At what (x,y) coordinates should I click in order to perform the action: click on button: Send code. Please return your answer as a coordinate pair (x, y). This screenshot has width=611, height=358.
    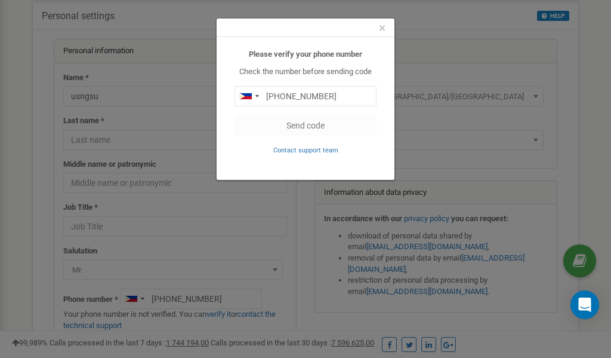
    Looking at the image, I should click on (306, 125).